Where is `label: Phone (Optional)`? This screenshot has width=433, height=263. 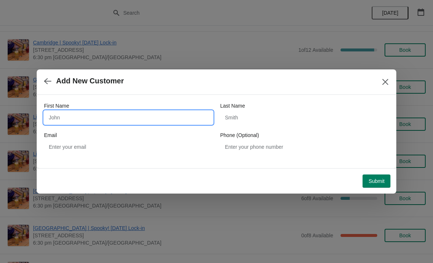 label: Phone (Optional) is located at coordinates (240, 135).